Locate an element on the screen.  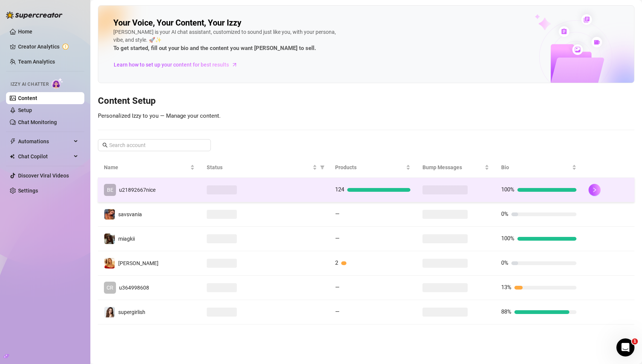
span: Automations is located at coordinates (45, 141).